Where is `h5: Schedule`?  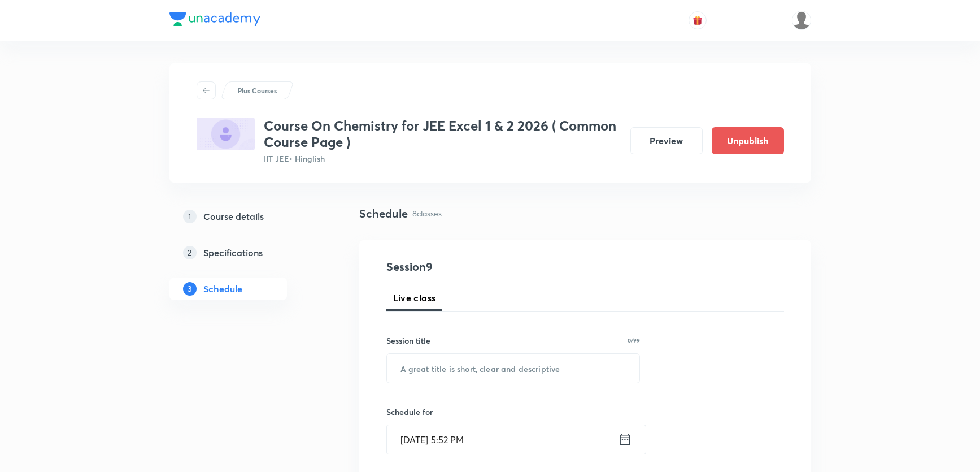 h5: Schedule is located at coordinates (222, 289).